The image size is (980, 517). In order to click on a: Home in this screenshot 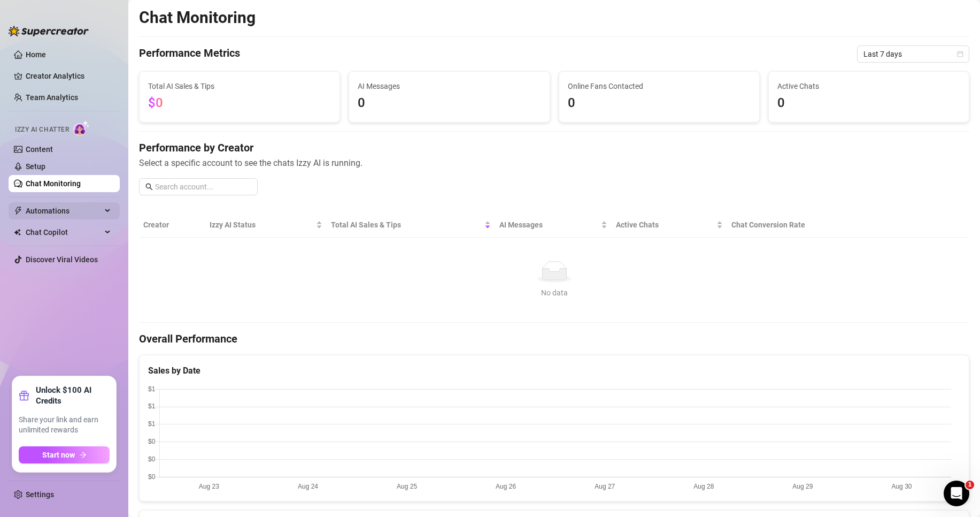, I will do `click(36, 54)`.